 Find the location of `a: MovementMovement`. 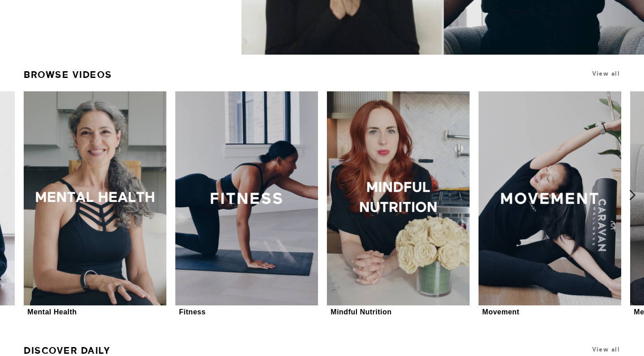

a: MovementMovement is located at coordinates (550, 204).